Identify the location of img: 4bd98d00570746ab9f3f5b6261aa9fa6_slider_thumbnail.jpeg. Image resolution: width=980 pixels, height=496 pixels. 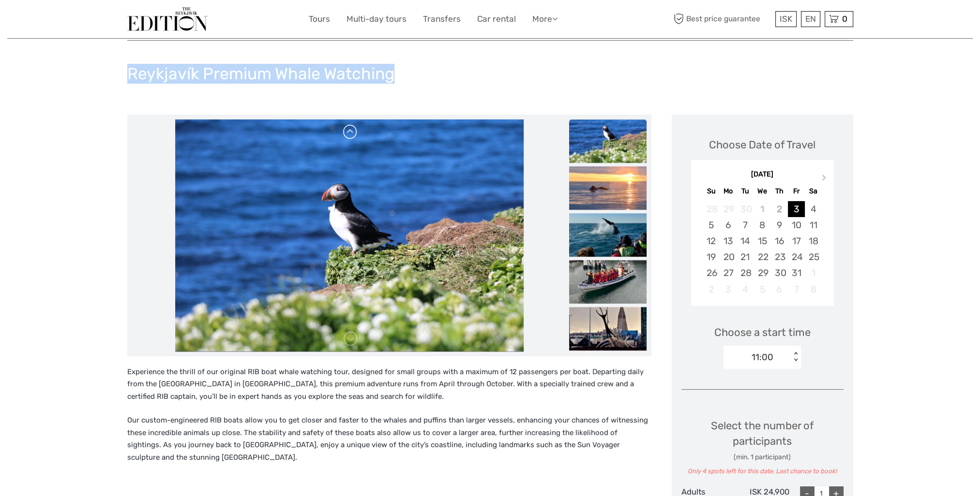
(608, 329).